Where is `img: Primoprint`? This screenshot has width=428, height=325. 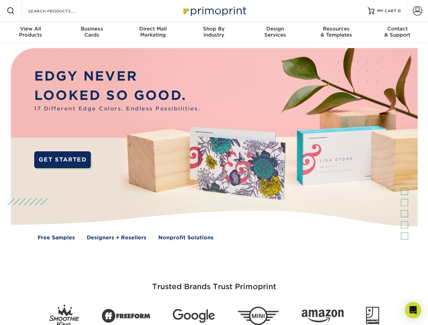 img: Primoprint is located at coordinates (214, 10).